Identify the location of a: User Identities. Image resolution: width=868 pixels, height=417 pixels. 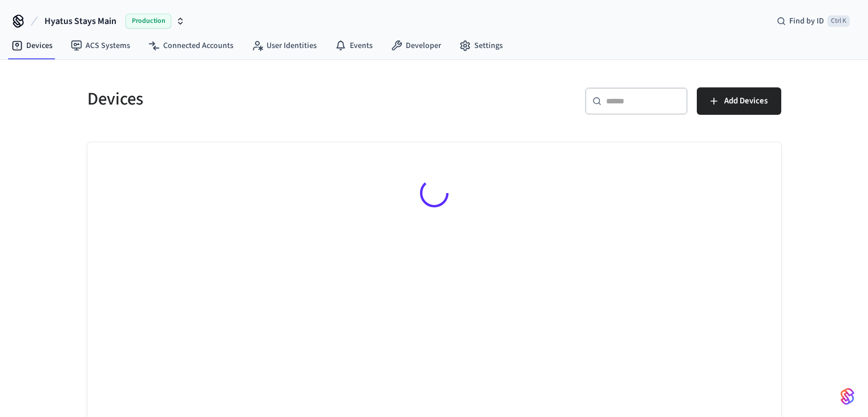
(284, 45).